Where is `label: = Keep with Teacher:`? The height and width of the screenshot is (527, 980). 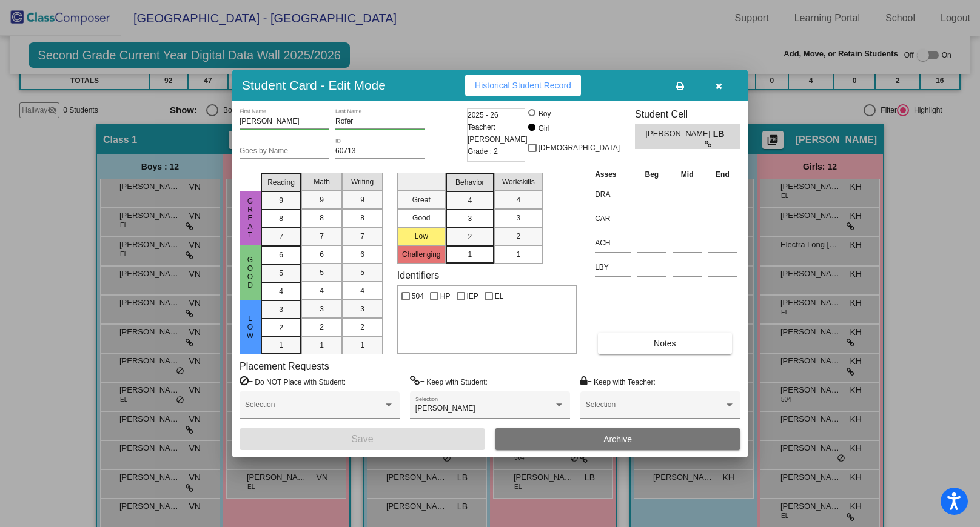
label: = Keep with Teacher: is located at coordinates (618, 382).